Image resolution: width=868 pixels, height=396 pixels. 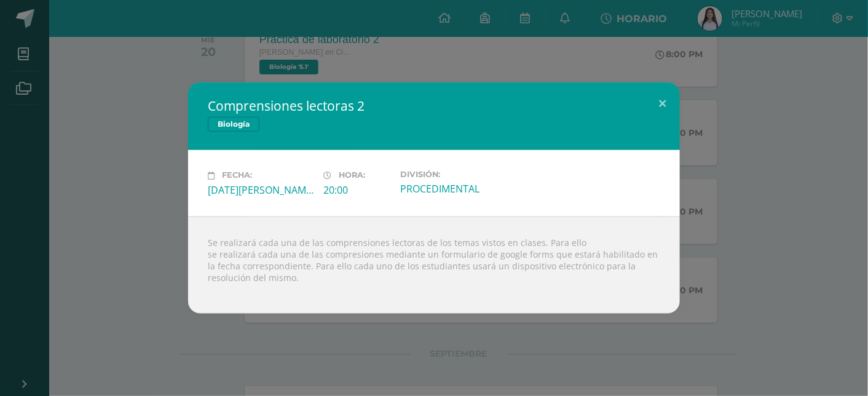 I want to click on div: Se realizará cada una de las comprensiones lectoras de los temas vistos en clases. Para ello se r..., so click(x=434, y=265).